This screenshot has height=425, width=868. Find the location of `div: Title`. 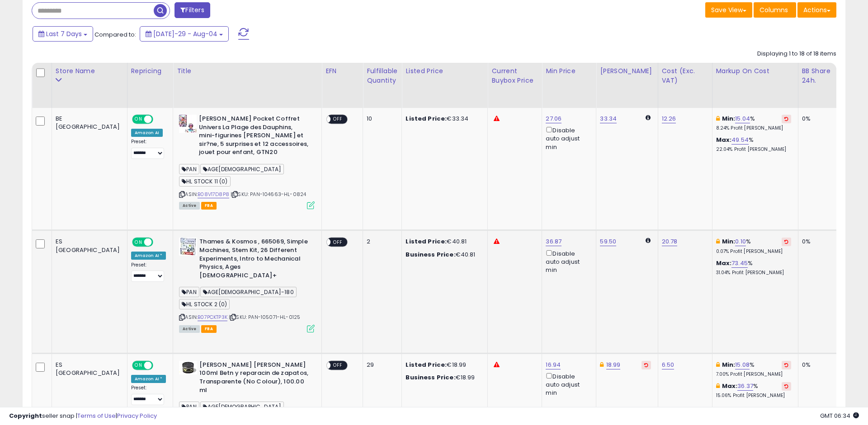

div: Title is located at coordinates (247, 71).